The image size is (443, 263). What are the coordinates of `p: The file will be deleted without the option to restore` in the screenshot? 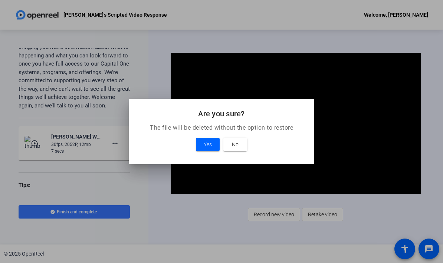 It's located at (222, 128).